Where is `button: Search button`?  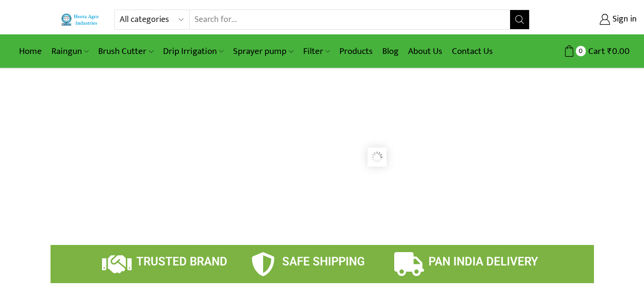
button: Search button is located at coordinates (520, 19).